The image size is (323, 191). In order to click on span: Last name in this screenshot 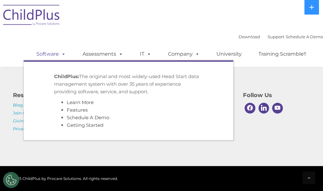, I will do `click(158, 39)`.